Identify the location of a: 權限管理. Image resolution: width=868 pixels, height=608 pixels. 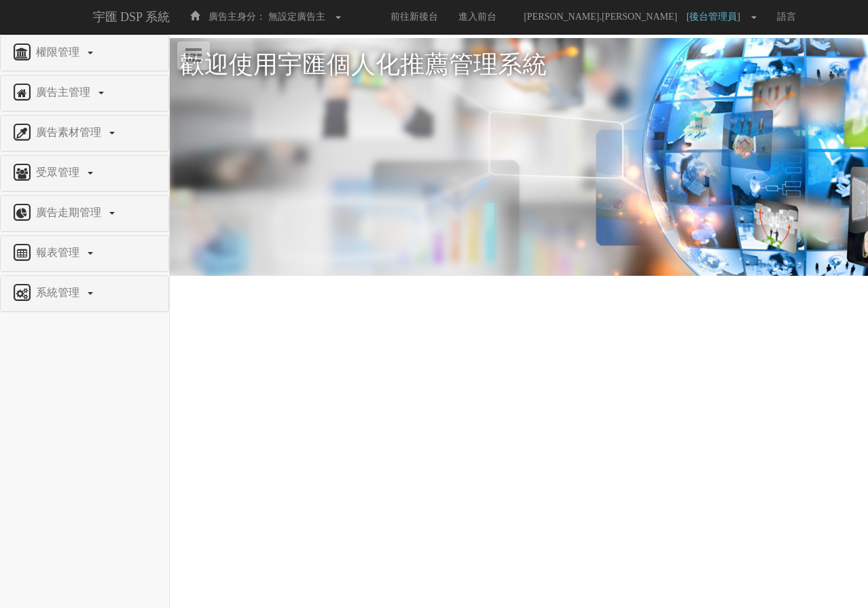
(84, 53).